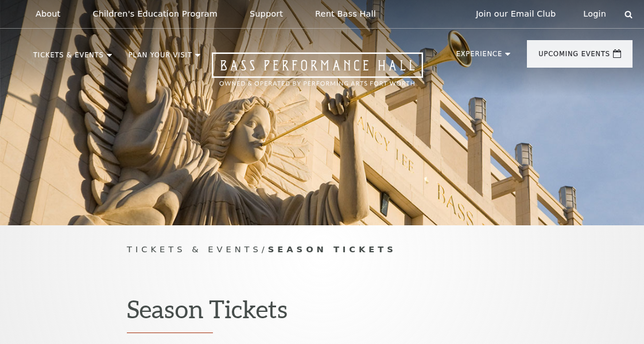 The height and width of the screenshot is (344, 644). What do you see at coordinates (574, 57) in the screenshot?
I see `p: Upcoming Events` at bounding box center [574, 57].